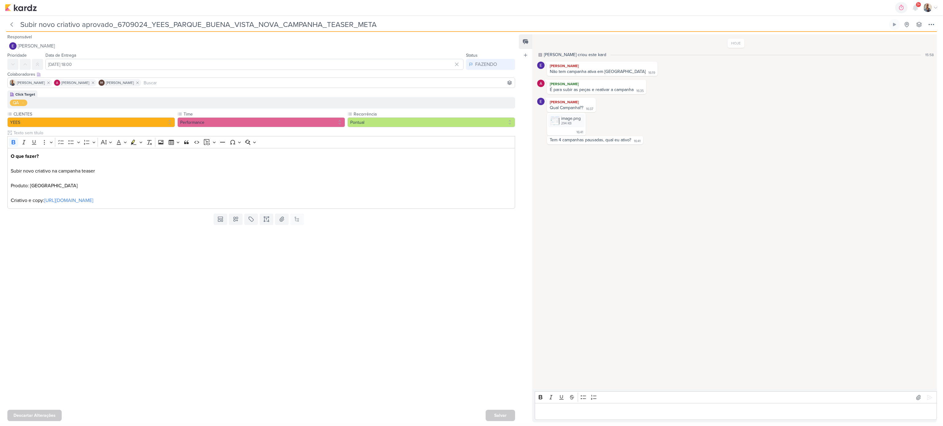 The width and height of the screenshot is (943, 426). Describe the element at coordinates (94, 114) in the screenshot. I see `label: CLIENTES` at that location.